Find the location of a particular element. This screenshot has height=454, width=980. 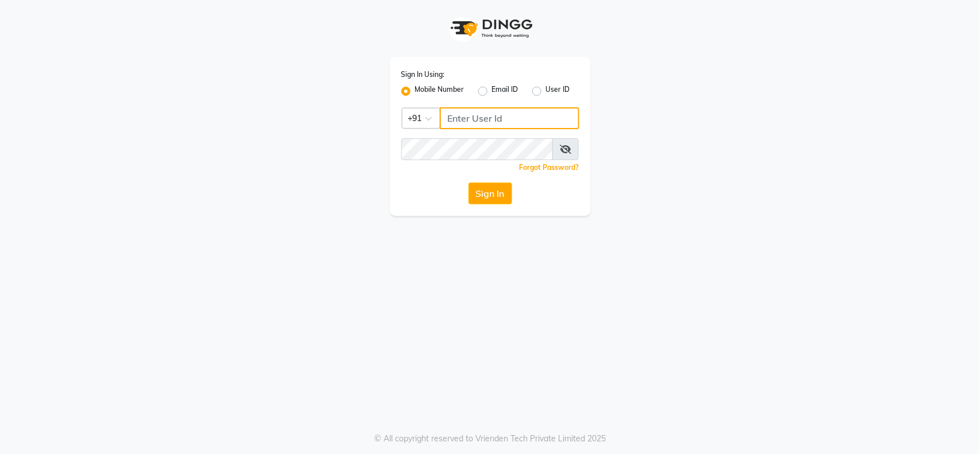

img: logo1.svg is located at coordinates (490, 28).